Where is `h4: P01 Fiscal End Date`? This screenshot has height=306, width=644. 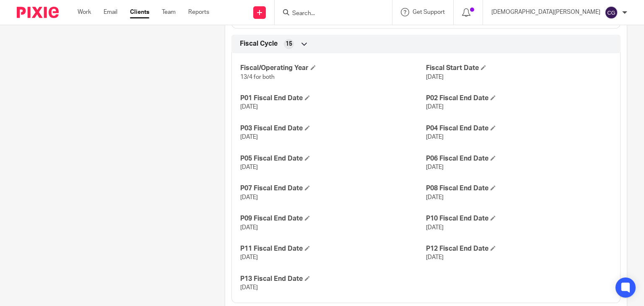 h4: P01 Fiscal End Date is located at coordinates (333, 98).